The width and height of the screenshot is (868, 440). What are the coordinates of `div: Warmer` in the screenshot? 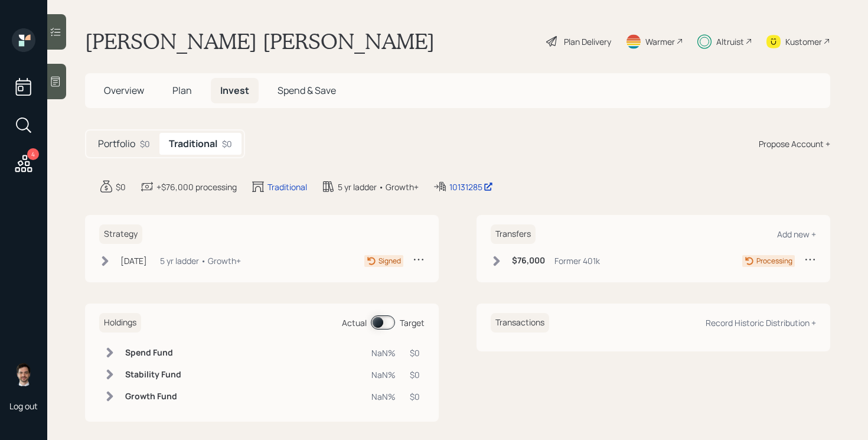 It's located at (660, 41).